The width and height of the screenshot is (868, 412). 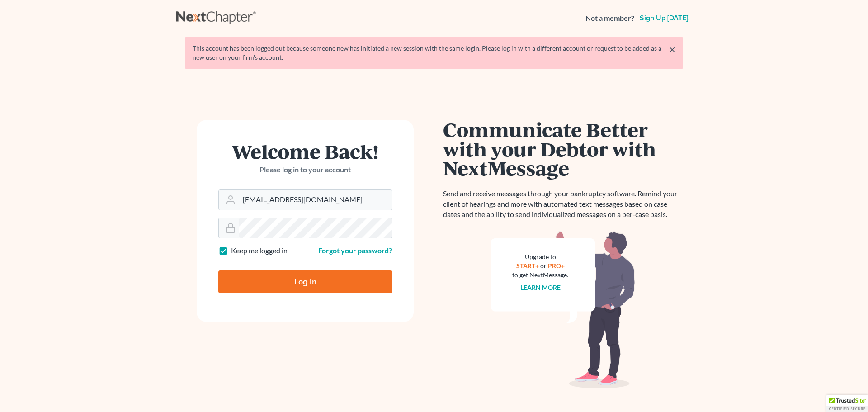 I want to click on input: Email Address, so click(x=315, y=200).